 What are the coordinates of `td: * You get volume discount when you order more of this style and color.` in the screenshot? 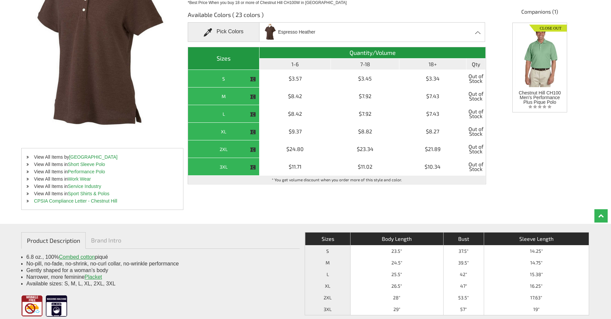 It's located at (337, 180).